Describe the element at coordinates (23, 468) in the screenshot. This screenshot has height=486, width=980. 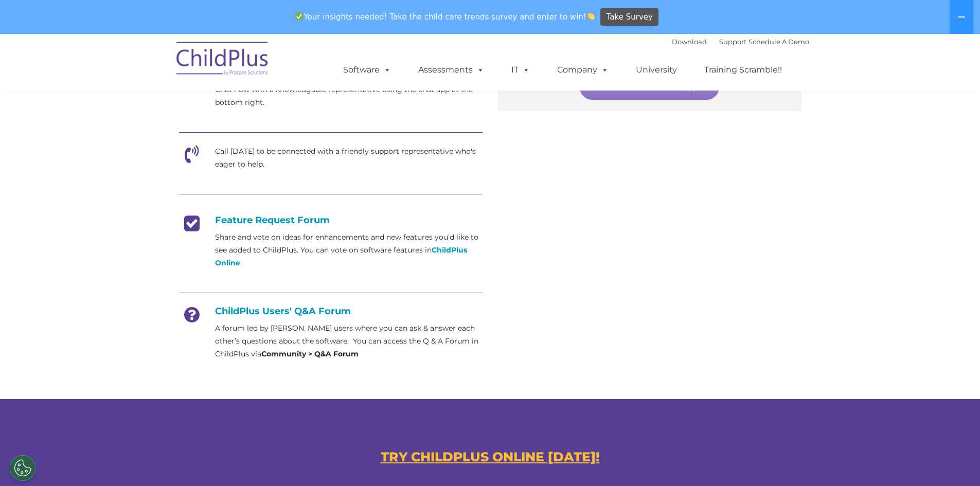
I see `button: Cookies Settings` at that location.